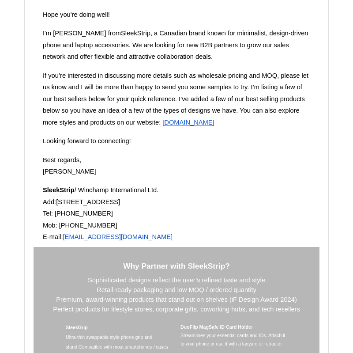 The height and width of the screenshot is (353, 353). I want to click on span: / Winchamp International Ltd., so click(117, 190).